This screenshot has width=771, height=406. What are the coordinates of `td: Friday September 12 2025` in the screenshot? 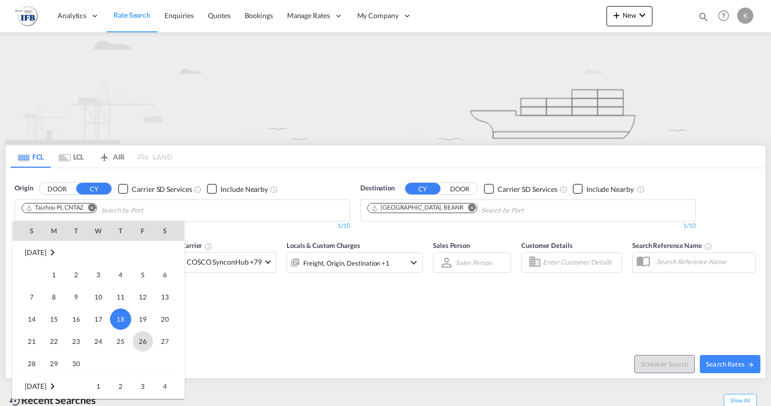 It's located at (143, 297).